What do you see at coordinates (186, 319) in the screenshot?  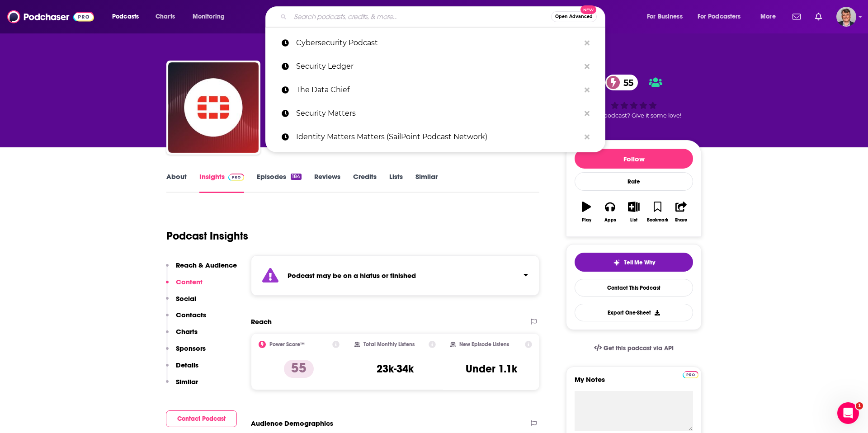 I see `button: Contacts` at bounding box center [186, 319].